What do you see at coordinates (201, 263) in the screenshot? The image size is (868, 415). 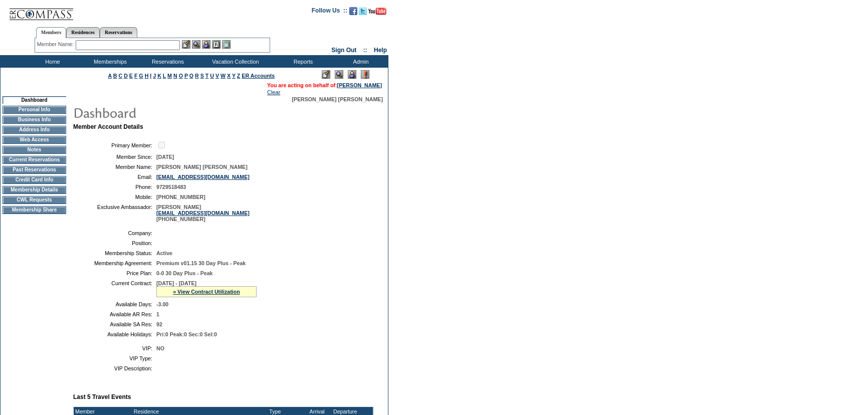 I see `span: Premium v01.15 30 Day Plus - Peak` at bounding box center [201, 263].